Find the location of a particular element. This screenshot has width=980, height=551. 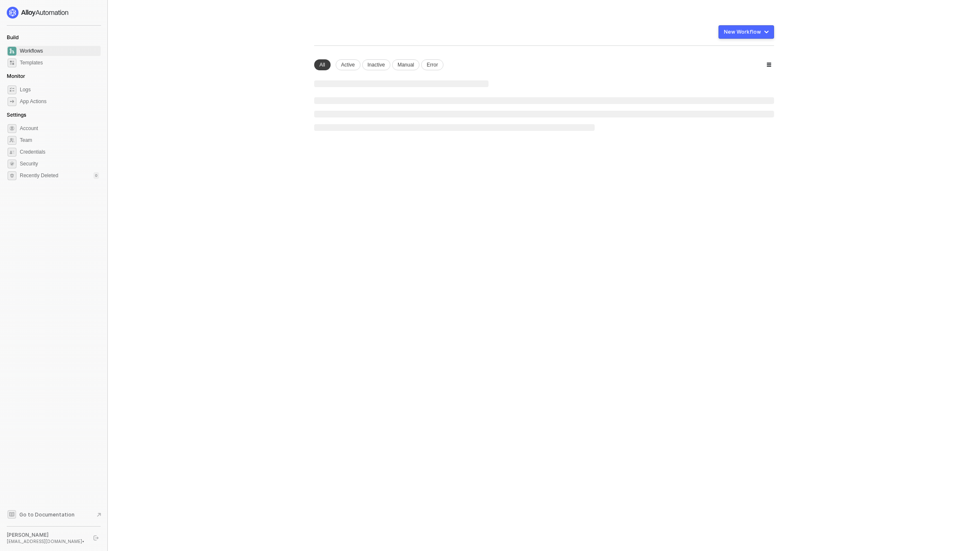

button: New Workflow is located at coordinates (746, 32).